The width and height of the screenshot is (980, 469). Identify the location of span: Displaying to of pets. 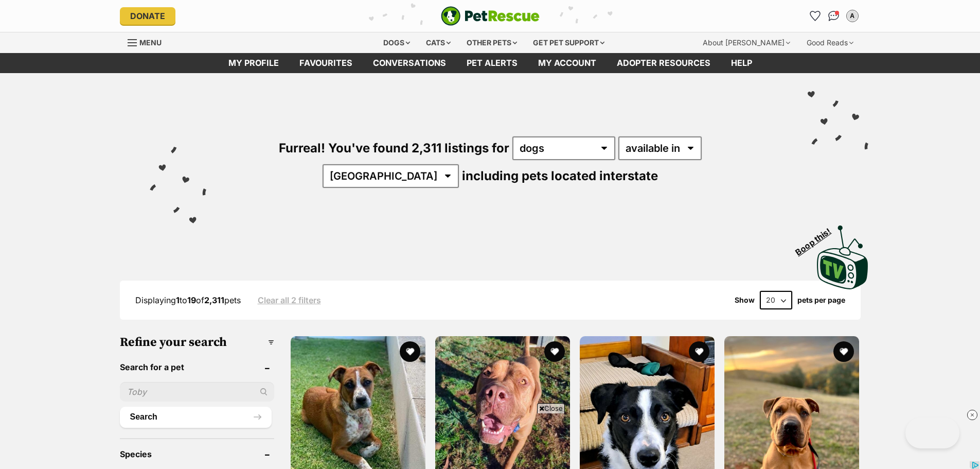
(188, 301).